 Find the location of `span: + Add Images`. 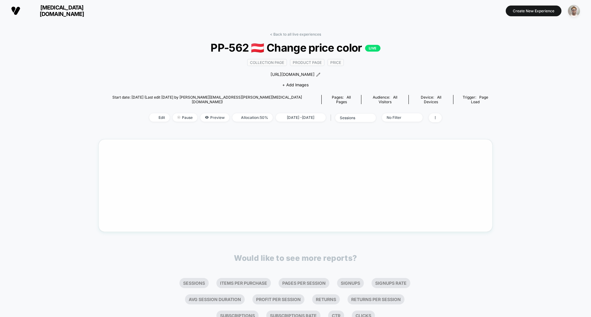

span: + Add Images is located at coordinates (295, 85).